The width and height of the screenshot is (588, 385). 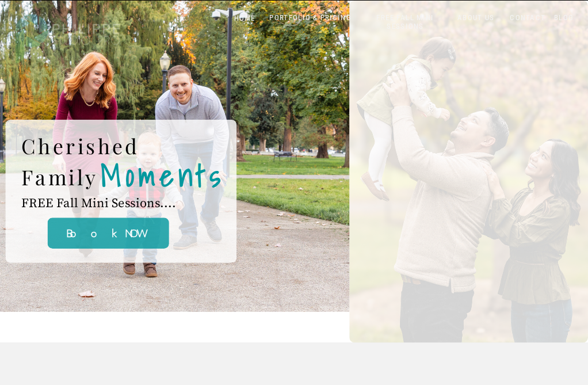 What do you see at coordinates (310, 18) in the screenshot?
I see `a: PORTFOLIO & PRICING` at bounding box center [310, 18].